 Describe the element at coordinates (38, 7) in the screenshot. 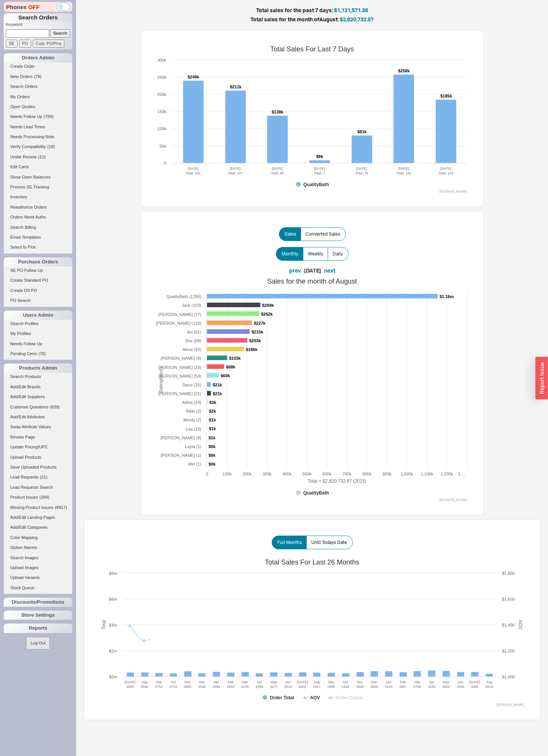

I see `div: Phones` at that location.